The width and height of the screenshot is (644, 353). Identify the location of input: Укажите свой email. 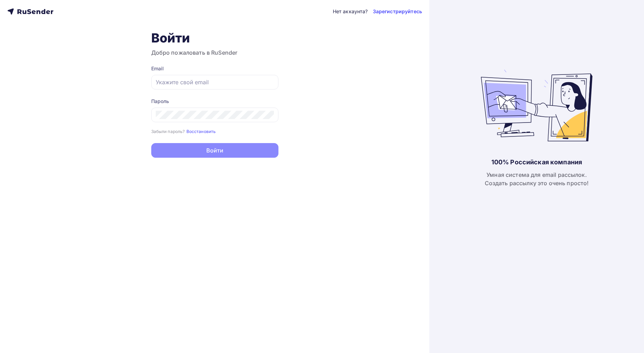
(215, 82).